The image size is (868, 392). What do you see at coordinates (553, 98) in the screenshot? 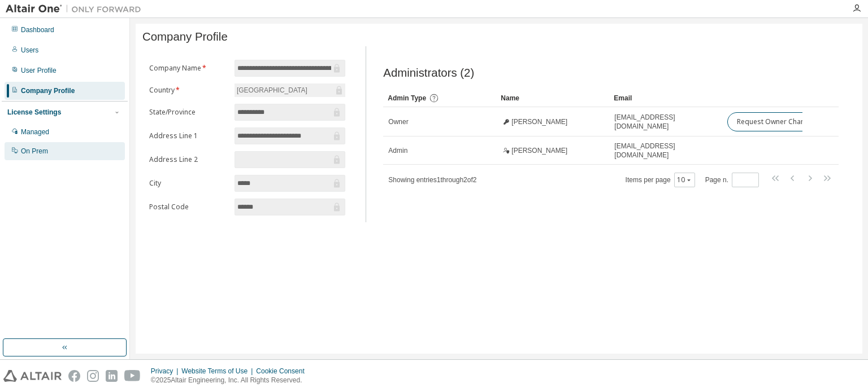
I see `div: Name` at bounding box center [553, 98].